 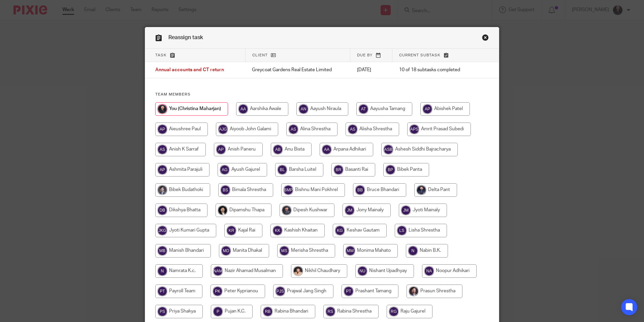 What do you see at coordinates (365, 55) in the screenshot?
I see `span: Due by` at bounding box center [365, 55].